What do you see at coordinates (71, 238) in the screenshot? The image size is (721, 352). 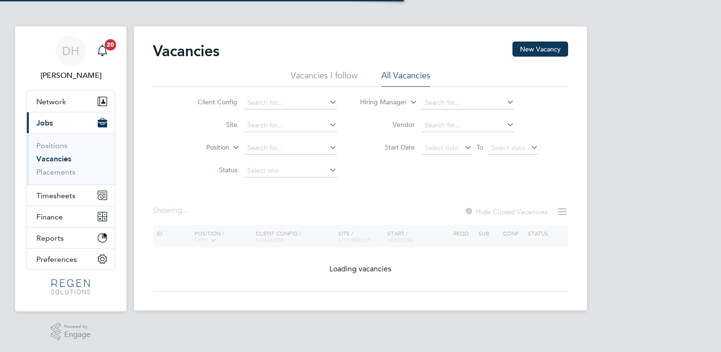 I see `button: Reports` at bounding box center [71, 238].